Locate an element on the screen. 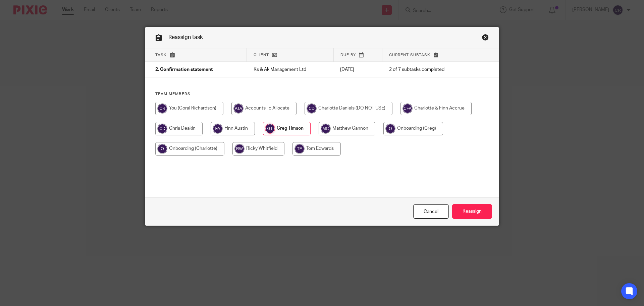 The width and height of the screenshot is (644, 306). span: Current subtask is located at coordinates (410, 55).